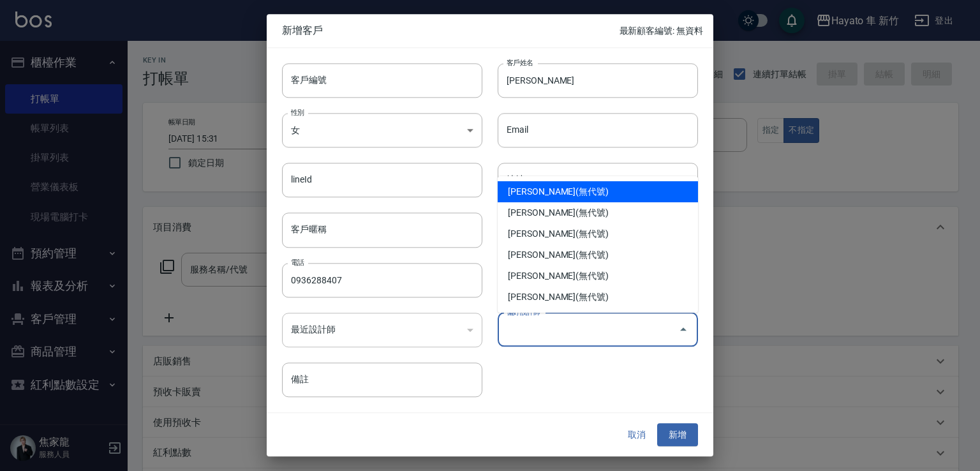  Describe the element at coordinates (683, 330) in the screenshot. I see `button: Close` at that location.